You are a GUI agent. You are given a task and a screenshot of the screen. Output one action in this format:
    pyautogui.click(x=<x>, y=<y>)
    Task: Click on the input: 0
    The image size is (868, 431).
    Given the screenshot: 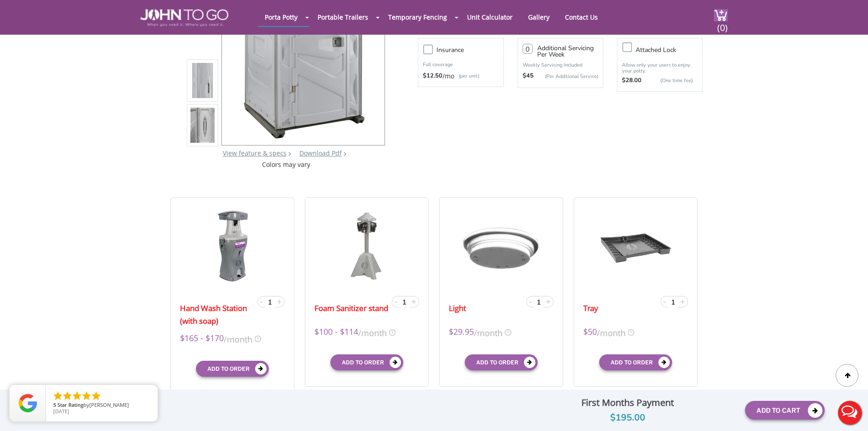 What is the action you would take?
    pyautogui.click(x=528, y=49)
    